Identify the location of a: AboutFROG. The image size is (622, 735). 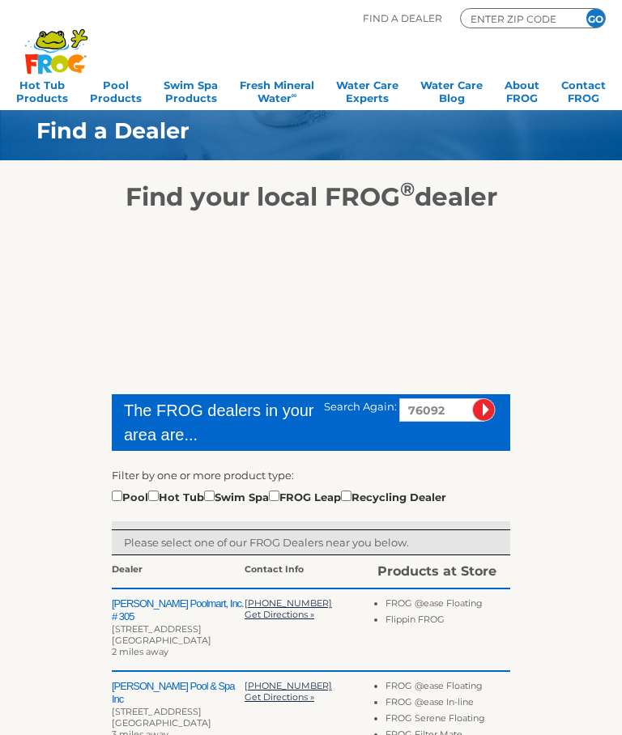
(522, 90).